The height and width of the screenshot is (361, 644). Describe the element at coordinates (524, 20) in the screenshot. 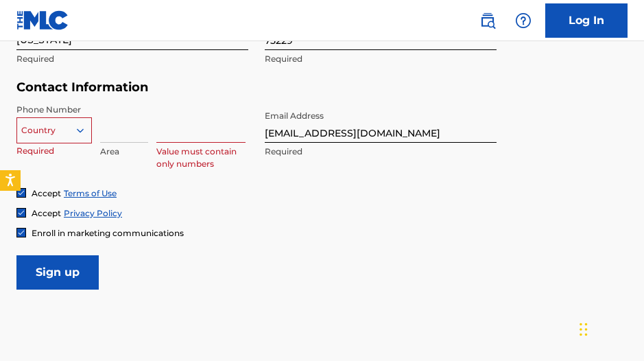

I see `img: help` at that location.